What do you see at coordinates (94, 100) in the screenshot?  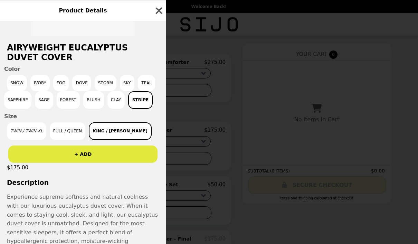 I see `button: Blush` at bounding box center [94, 100].